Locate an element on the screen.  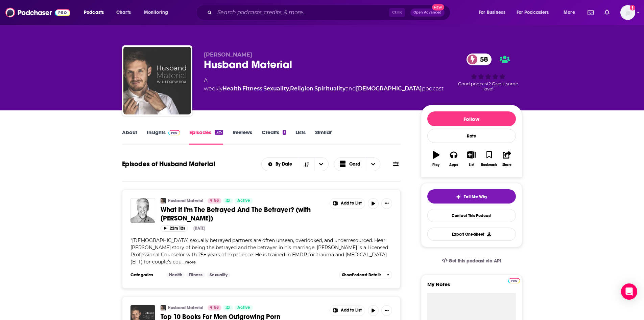
a: Religion is located at coordinates (301, 88).